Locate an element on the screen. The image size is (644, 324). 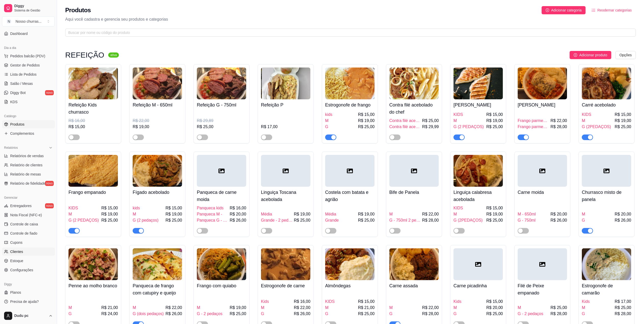
span: R$ 17,00 is located at coordinates (623, 302).